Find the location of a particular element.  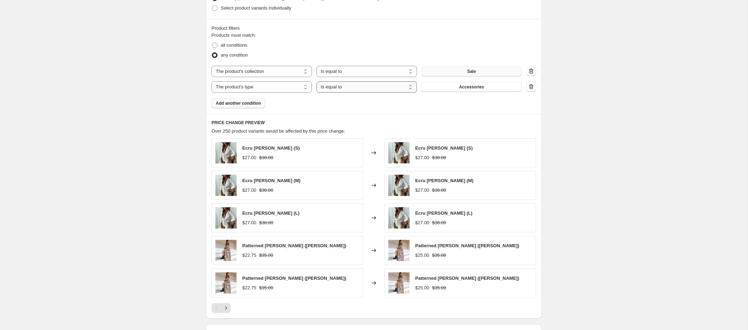

span: Products must match: is located at coordinates (234, 35).